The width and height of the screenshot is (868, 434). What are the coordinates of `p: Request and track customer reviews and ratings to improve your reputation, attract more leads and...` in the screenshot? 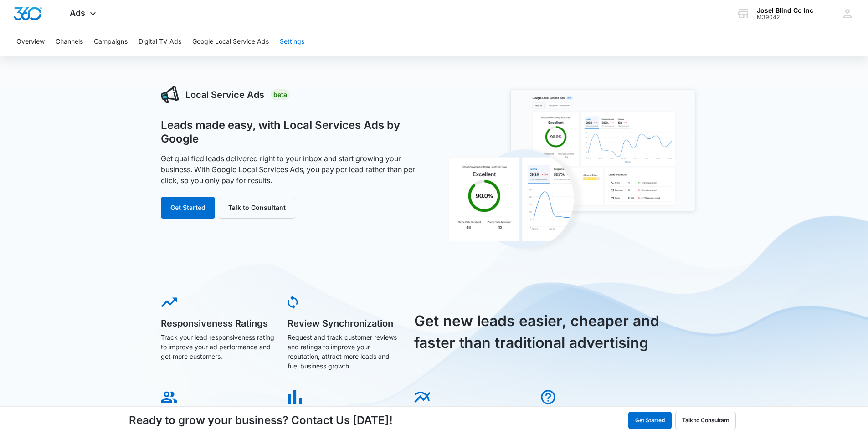 It's located at (344, 352).